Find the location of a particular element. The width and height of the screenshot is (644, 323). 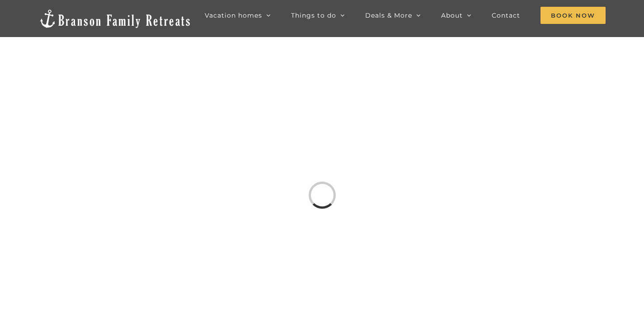

a: Things to do is located at coordinates (318, 15).